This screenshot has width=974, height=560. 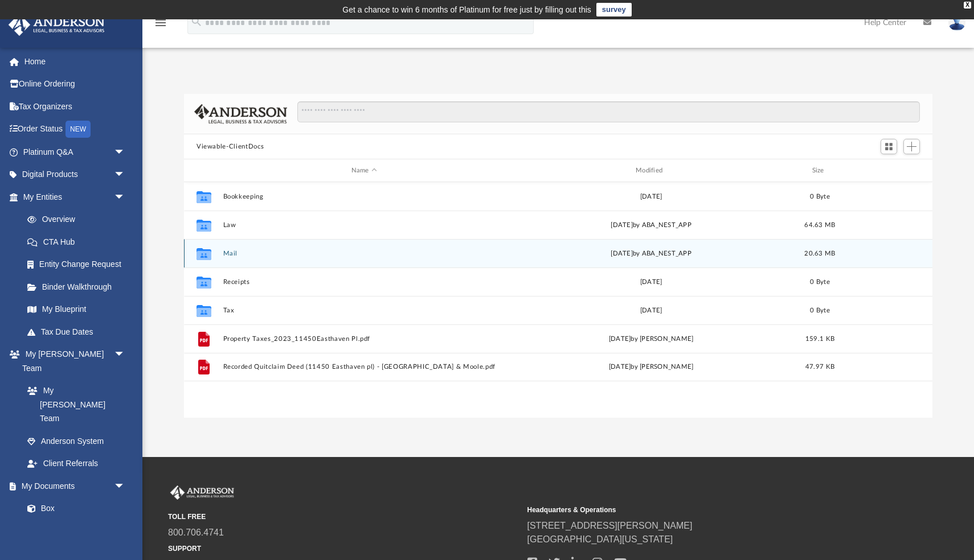 What do you see at coordinates (967, 5) in the screenshot?
I see `div: close` at bounding box center [967, 5].